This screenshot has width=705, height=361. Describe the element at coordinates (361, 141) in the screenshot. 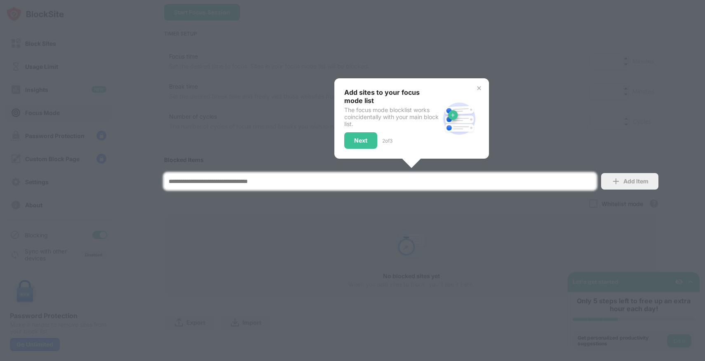

I see `div: Next` at that location.